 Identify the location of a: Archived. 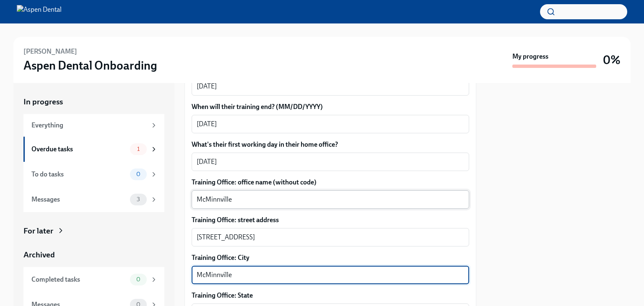
(94, 255).